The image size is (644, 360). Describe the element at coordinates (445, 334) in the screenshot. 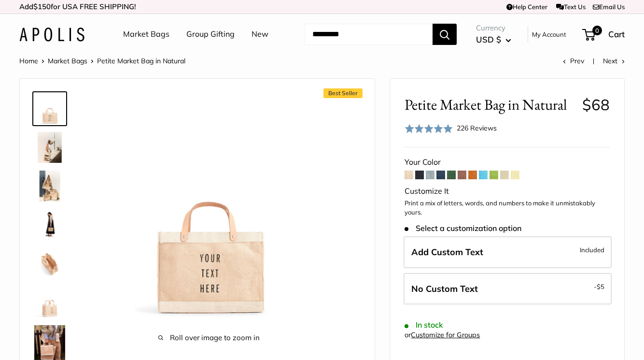

I see `a: Customize for Groups` at that location.